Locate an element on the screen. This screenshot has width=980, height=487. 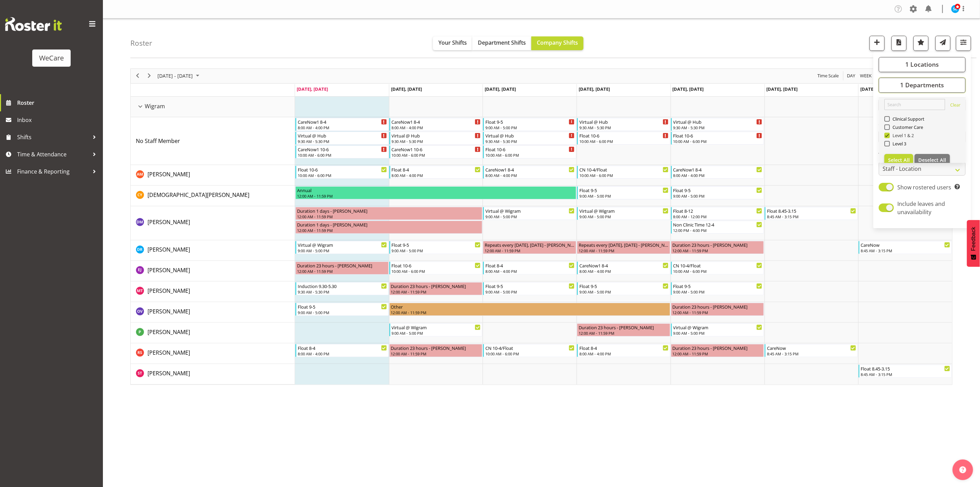
img: help-xxl-2.png is located at coordinates (963, 469).